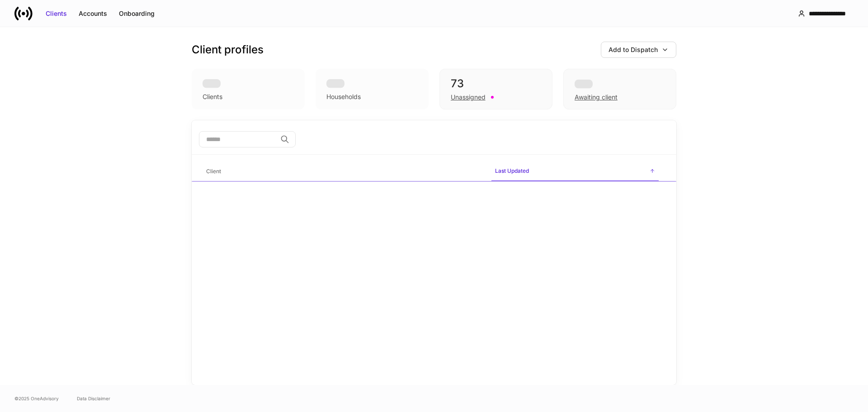  I want to click on button: Clients, so click(56, 14).